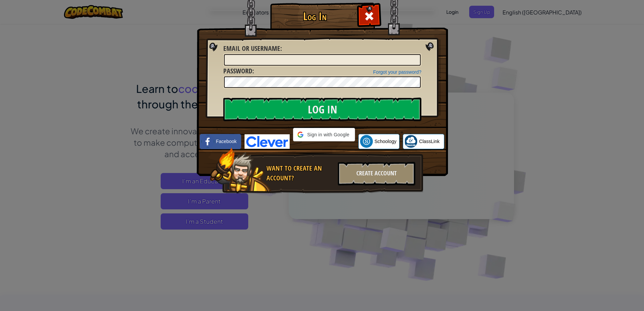 This screenshot has height=311, width=644. Describe the element at coordinates (385, 142) in the screenshot. I see `span: Schoology` at that location.